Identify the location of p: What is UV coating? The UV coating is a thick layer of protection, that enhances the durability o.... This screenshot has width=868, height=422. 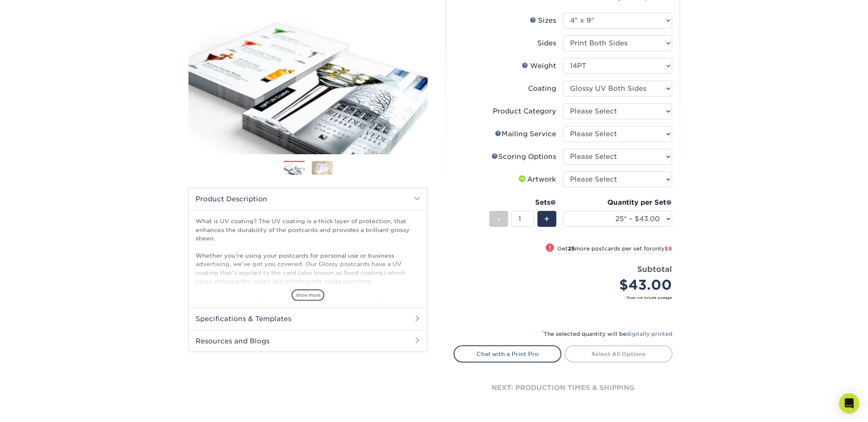
(308, 281).